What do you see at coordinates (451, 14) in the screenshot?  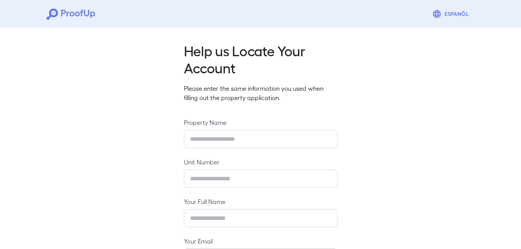 I see `button: Espanõl` at bounding box center [451, 14].